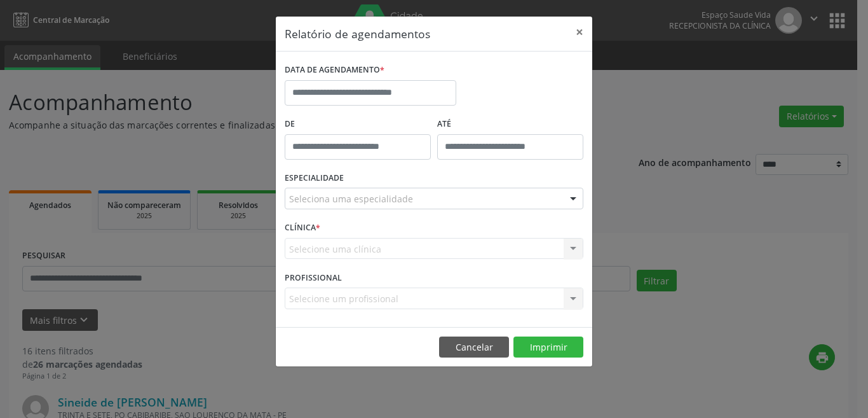 This screenshot has width=868, height=418. Describe the element at coordinates (357, 124) in the screenshot. I see `label: De` at that location.